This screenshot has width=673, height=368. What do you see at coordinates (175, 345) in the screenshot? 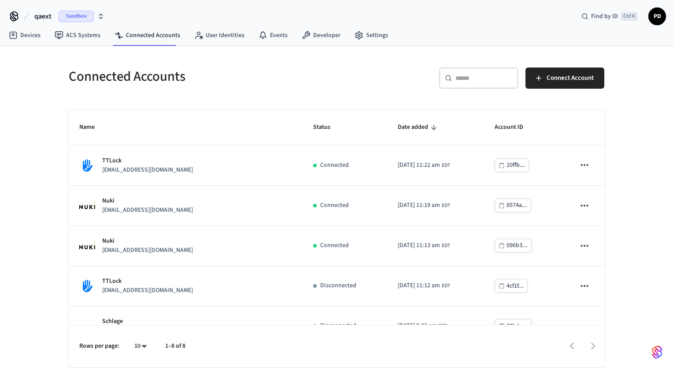
I see `p: 1–8 of 8` at bounding box center [175, 345].